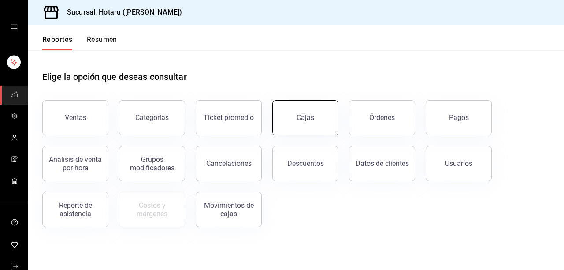 The height and width of the screenshot is (270, 564). What do you see at coordinates (229, 118) in the screenshot?
I see `button: Ticket promedio` at bounding box center [229, 118].